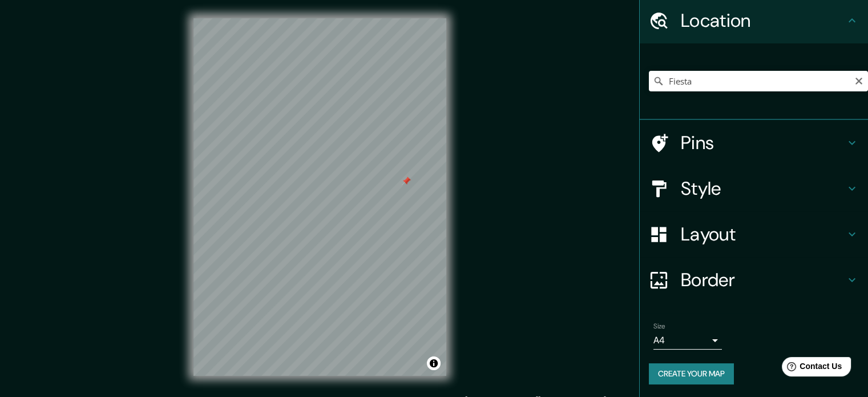  Describe the element at coordinates (754, 280) in the screenshot. I see `div: Border` at that location.